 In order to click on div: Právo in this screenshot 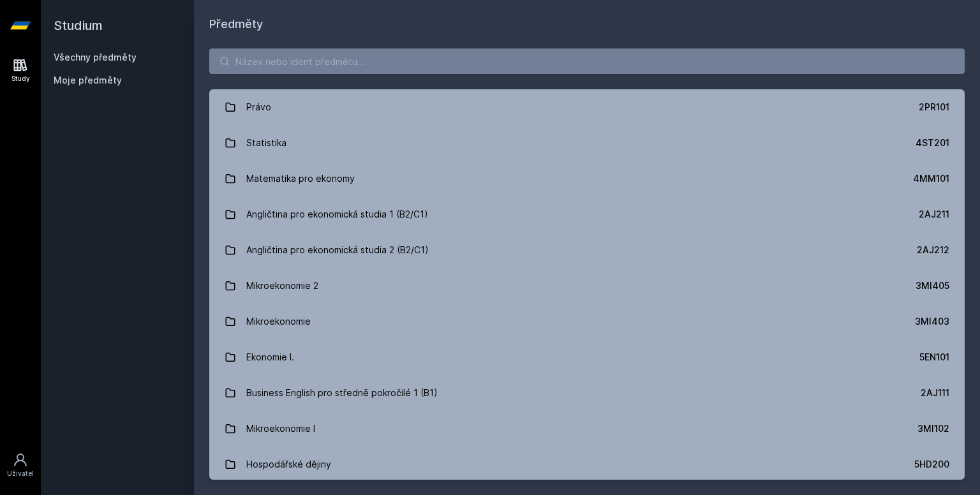, I will do `click(259, 108)`.